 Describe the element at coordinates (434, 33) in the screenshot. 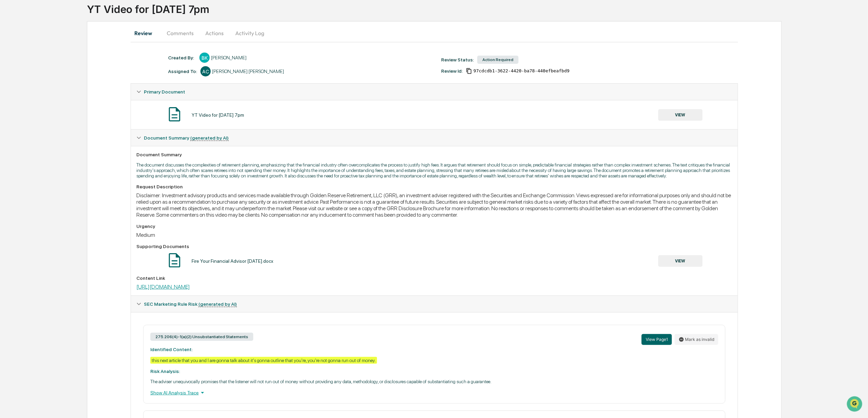

I see `div: secondary tabs example` at that location.